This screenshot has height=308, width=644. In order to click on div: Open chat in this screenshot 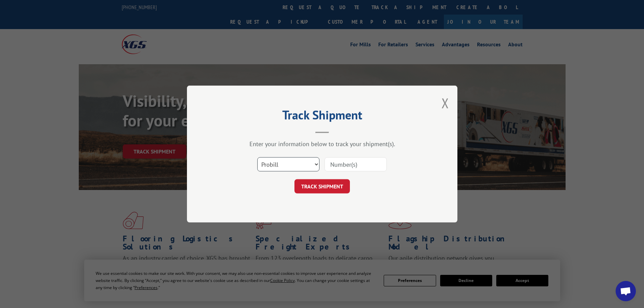, I will do `click(626, 291)`.